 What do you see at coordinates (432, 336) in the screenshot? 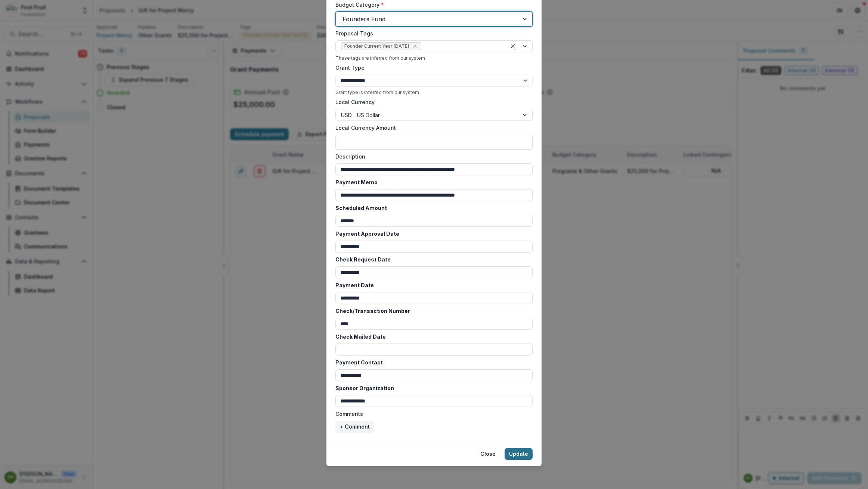
I see `label: Check Mailed Date` at bounding box center [432, 336].